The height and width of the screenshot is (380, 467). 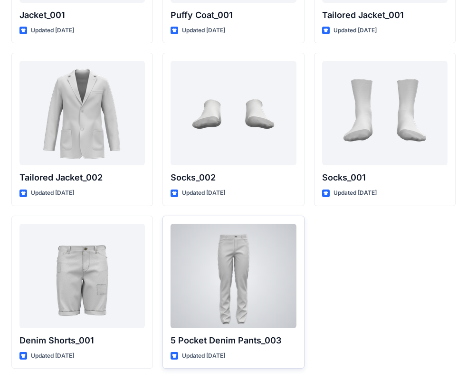 What do you see at coordinates (82, 15) in the screenshot?
I see `p: Jacket_001` at bounding box center [82, 15].